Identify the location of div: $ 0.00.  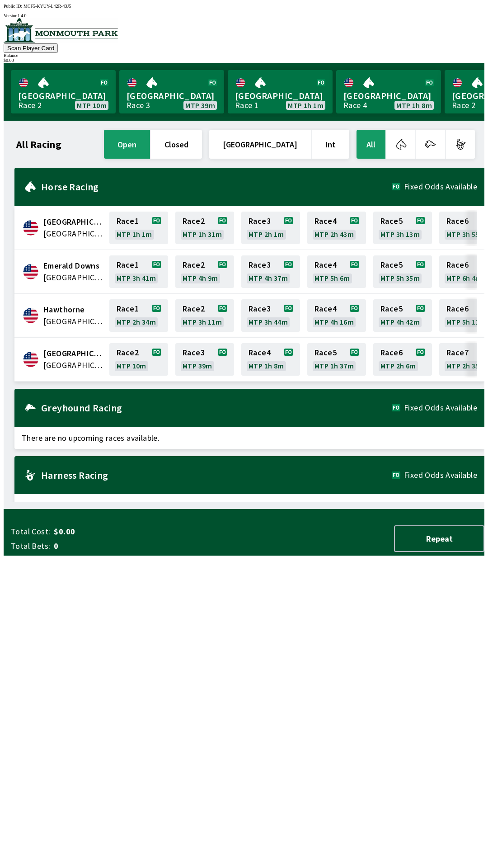
(244, 60).